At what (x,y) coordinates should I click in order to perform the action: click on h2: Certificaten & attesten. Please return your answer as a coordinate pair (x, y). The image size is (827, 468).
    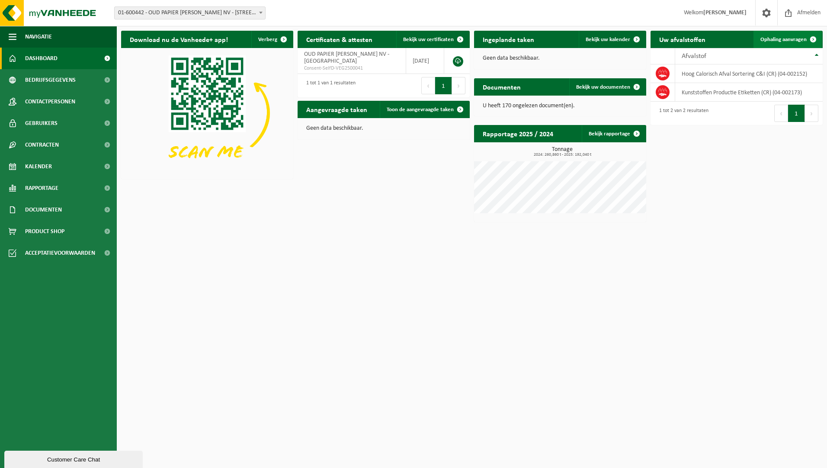
    Looking at the image, I should click on (339, 39).